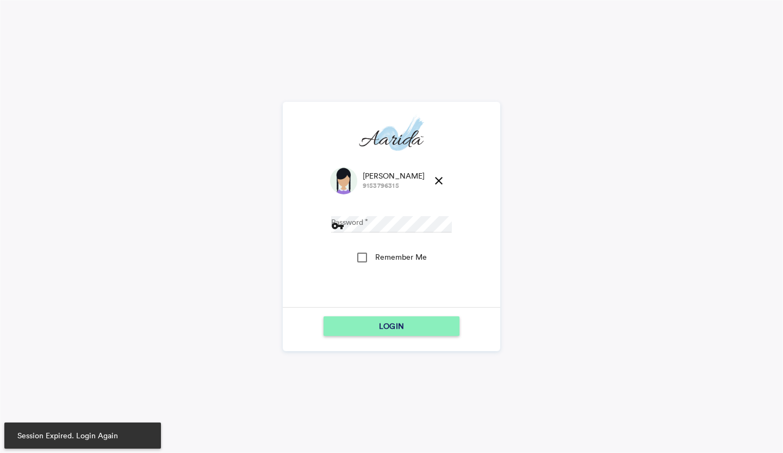 The height and width of the screenshot is (453, 783). What do you see at coordinates (344, 181) in the screenshot?
I see `img: default.png` at bounding box center [344, 181].